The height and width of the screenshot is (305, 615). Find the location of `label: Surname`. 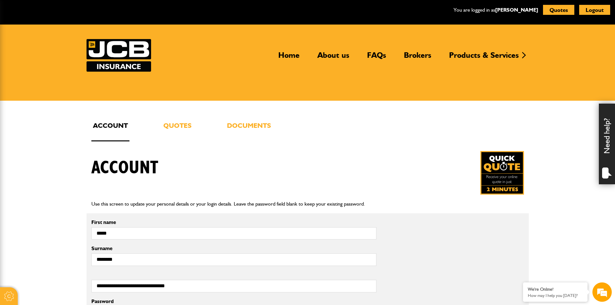

label: Surname is located at coordinates (234, 248).